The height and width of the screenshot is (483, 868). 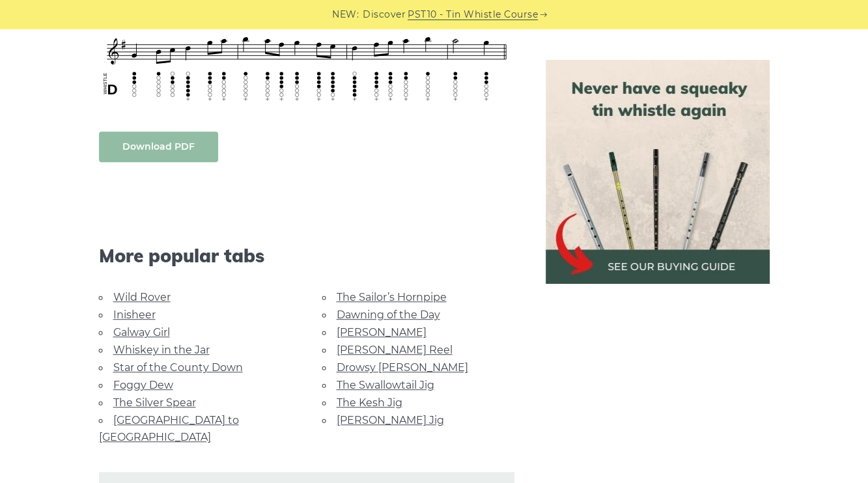 I want to click on span: NEW:, so click(x=345, y=14).